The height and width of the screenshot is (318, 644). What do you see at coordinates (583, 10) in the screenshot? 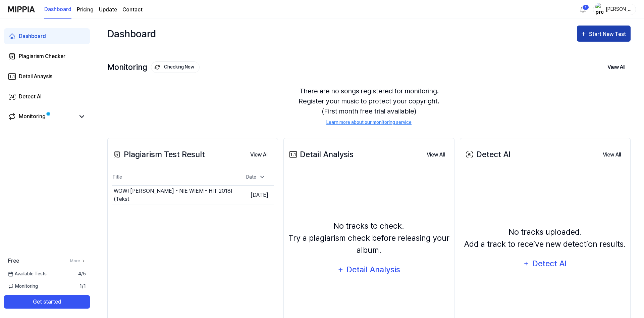
I see `button: 알림1` at bounding box center [583, 10].